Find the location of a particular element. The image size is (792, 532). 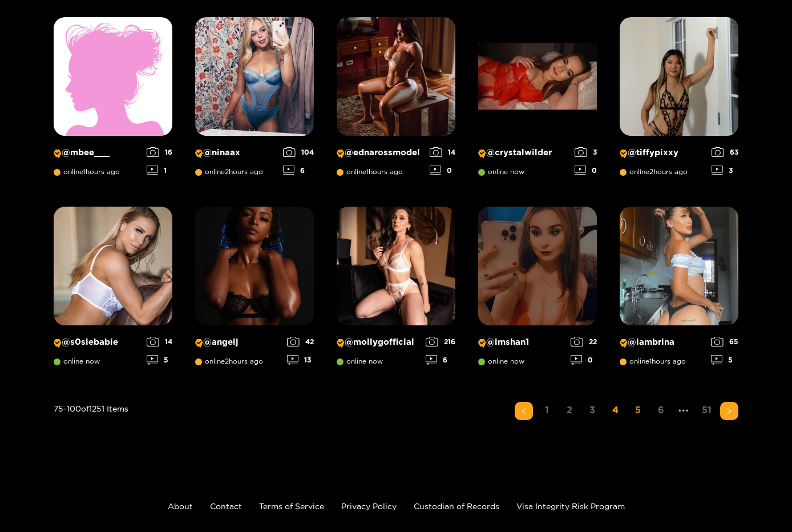

a: 1 is located at coordinates (547, 409).